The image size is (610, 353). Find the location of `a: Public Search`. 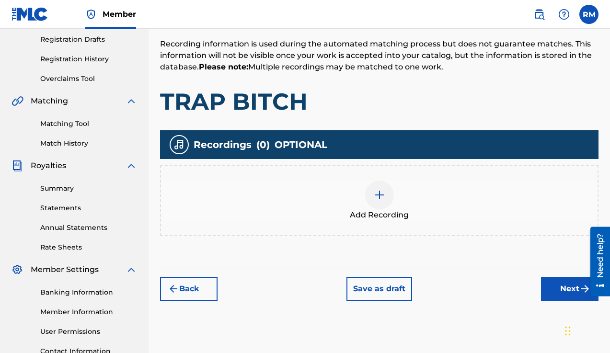

a: Public Search is located at coordinates (539, 14).